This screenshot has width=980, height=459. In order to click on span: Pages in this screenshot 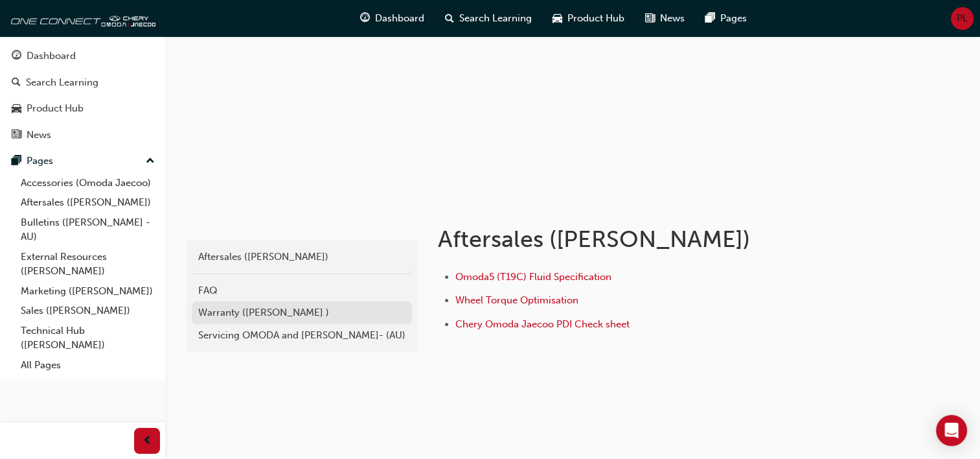, I will do `click(733, 18)`.